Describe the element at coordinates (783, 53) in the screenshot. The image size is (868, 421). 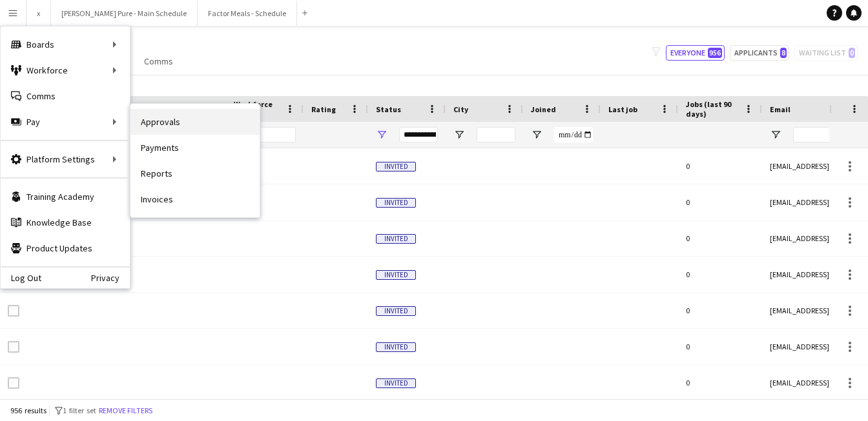
I see `span: 8` at that location.